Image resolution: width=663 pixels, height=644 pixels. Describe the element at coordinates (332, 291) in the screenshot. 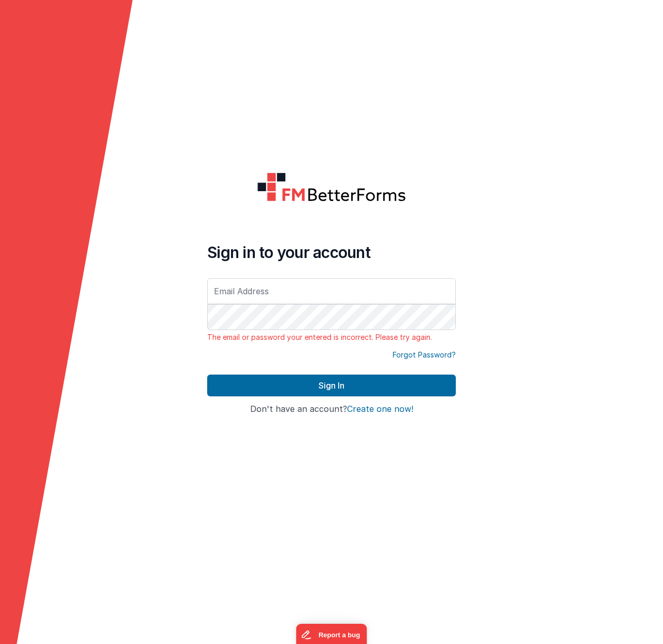

I see `input: Email Address` at that location.